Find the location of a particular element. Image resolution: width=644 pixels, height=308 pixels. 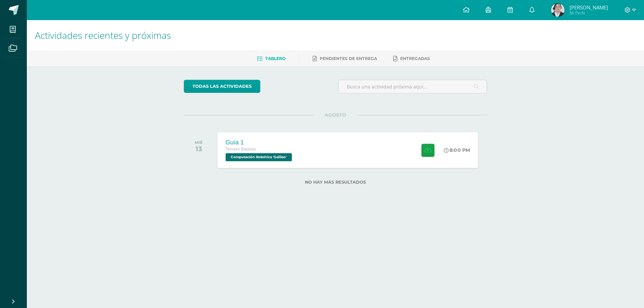

span: Entregadas is located at coordinates (415, 58).